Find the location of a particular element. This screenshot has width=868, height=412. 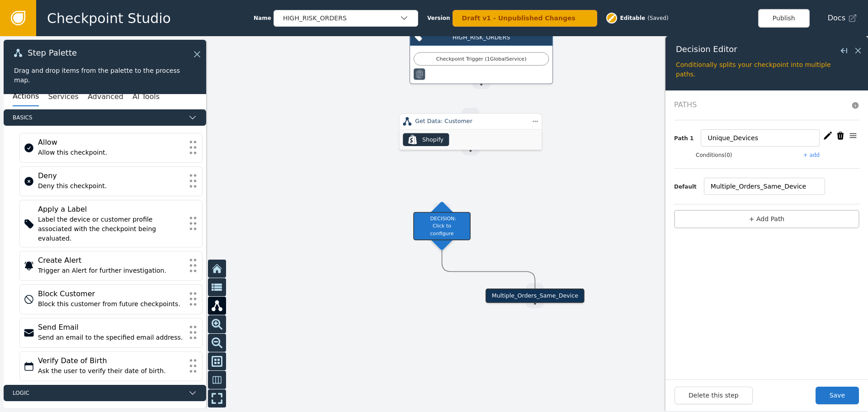

div: Block this customer from future checkpoints. is located at coordinates (111, 304).